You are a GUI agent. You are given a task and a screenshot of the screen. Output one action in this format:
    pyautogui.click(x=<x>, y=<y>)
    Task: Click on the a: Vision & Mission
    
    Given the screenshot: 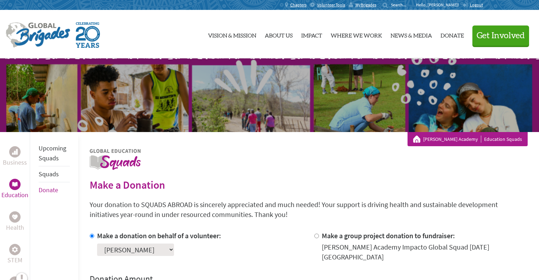 What is the action you would take?
    pyautogui.click(x=232, y=34)
    